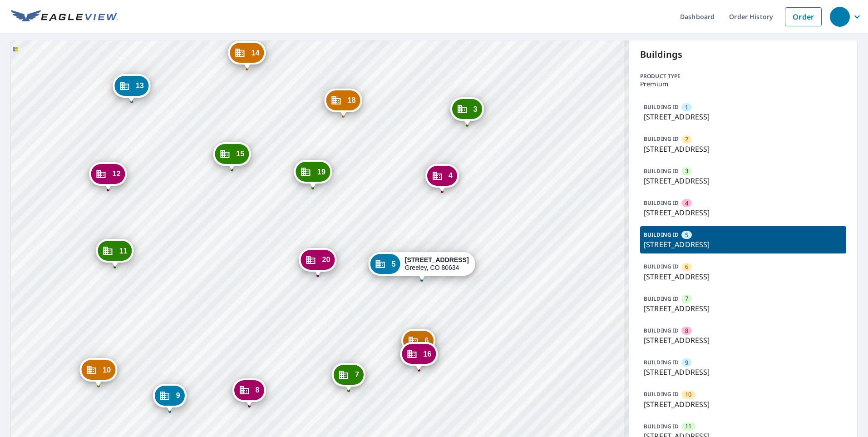 This screenshot has width=868, height=437. I want to click on div: Dropped pin, building 7, Commercial property, 3950 W 12th St Greeley, CO 80634, so click(349, 377).